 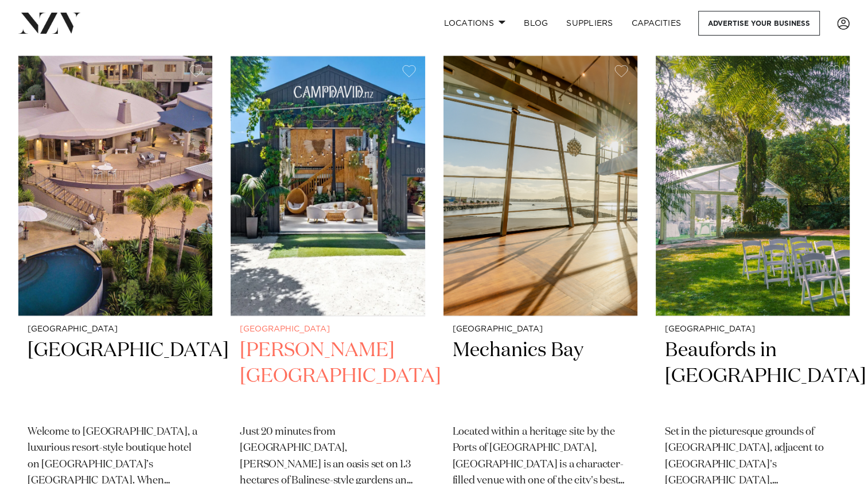 I want to click on img: nzv-logo.png, so click(x=50, y=23).